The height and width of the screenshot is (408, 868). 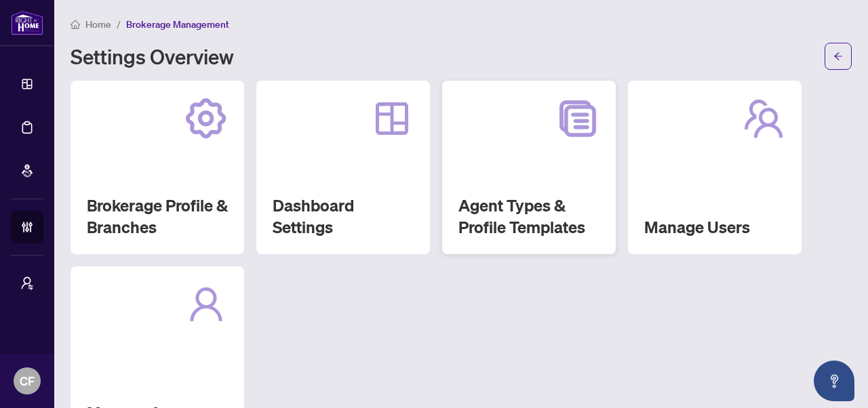 I want to click on span: Brokerage Management, so click(x=177, y=24).